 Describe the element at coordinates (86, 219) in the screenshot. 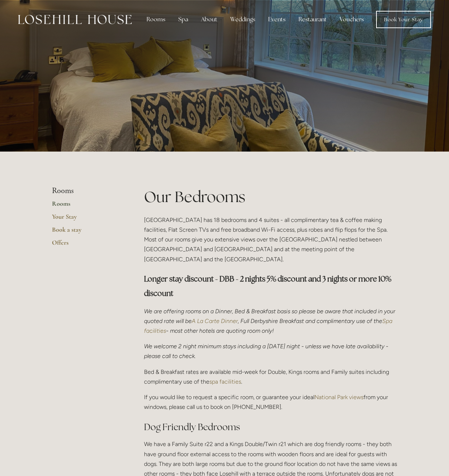

I see `a: Your Stay` at that location.